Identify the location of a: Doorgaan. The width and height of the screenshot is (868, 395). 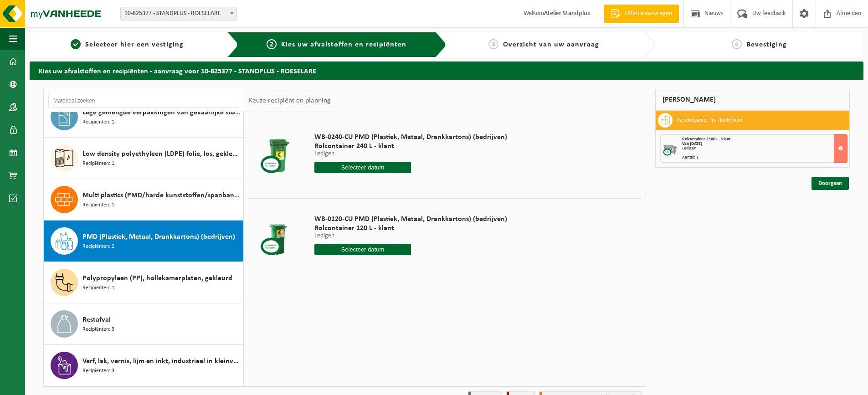
(830, 183).